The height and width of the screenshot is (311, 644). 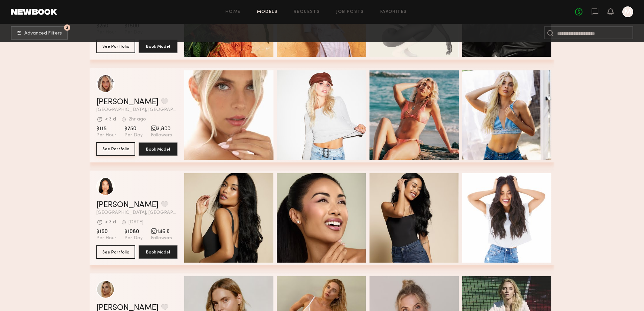 What do you see at coordinates (67, 27) in the screenshot?
I see `span: 2` at bounding box center [67, 27].